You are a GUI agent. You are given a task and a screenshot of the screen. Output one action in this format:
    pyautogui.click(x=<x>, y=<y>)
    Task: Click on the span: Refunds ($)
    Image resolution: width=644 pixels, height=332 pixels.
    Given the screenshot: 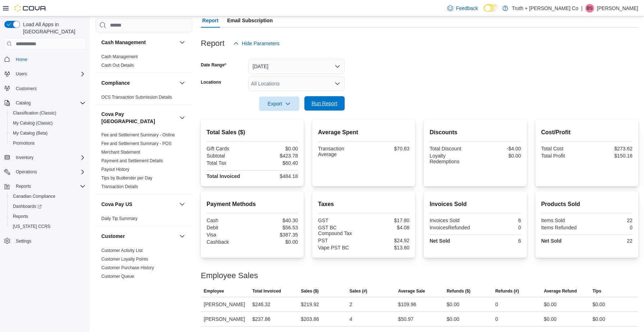 What is the action you would take?
    pyautogui.click(x=459, y=292)
    